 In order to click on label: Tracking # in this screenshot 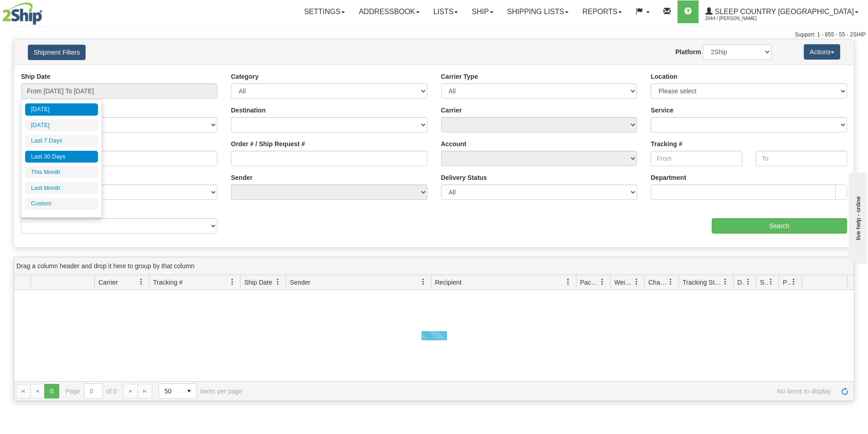, I will do `click(666, 144)`.